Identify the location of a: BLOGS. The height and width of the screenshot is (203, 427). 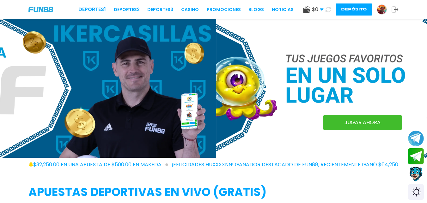
(256, 9).